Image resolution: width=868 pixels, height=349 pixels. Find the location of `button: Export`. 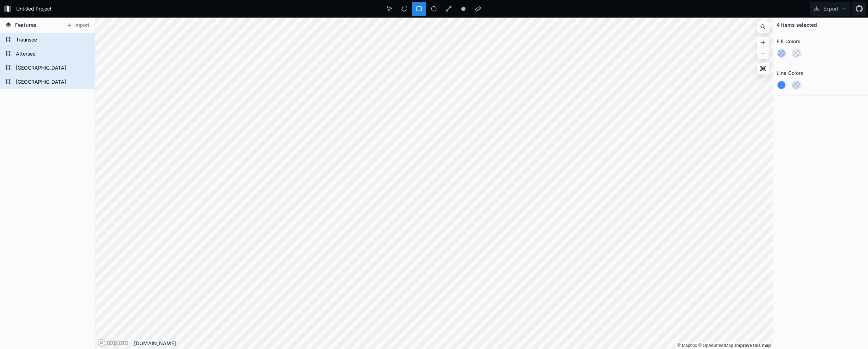

button: Export is located at coordinates (830, 9).